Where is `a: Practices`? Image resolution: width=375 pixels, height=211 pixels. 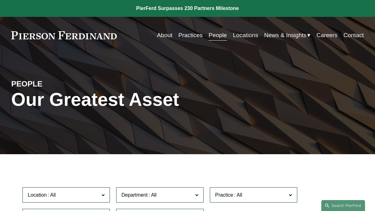 a: Practices is located at coordinates (191, 35).